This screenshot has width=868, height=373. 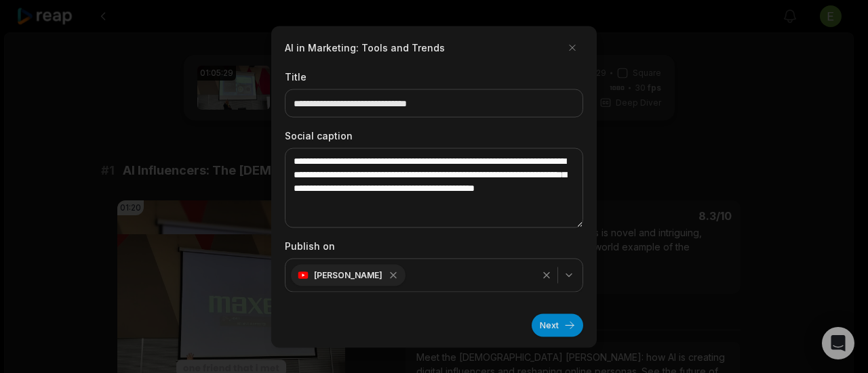 I want to click on label: Social caption, so click(x=434, y=135).